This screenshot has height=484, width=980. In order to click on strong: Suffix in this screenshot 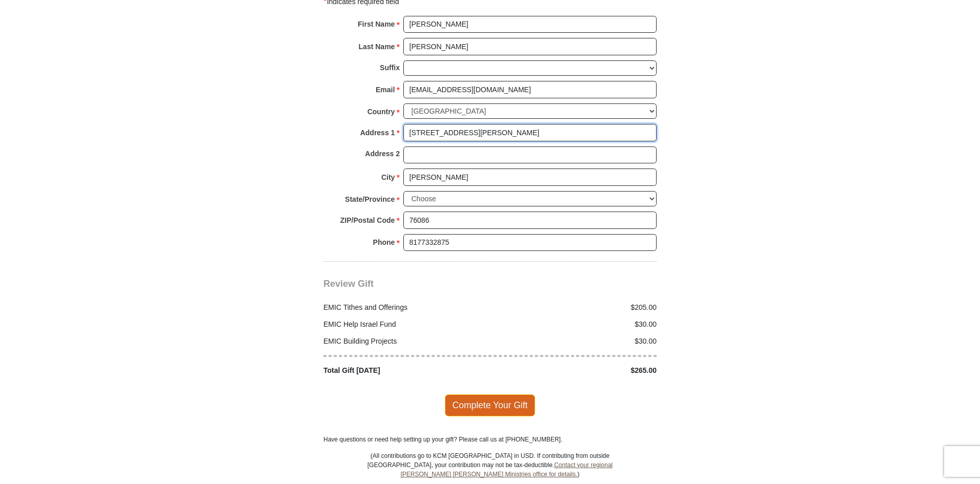, I will do `click(390, 68)`.